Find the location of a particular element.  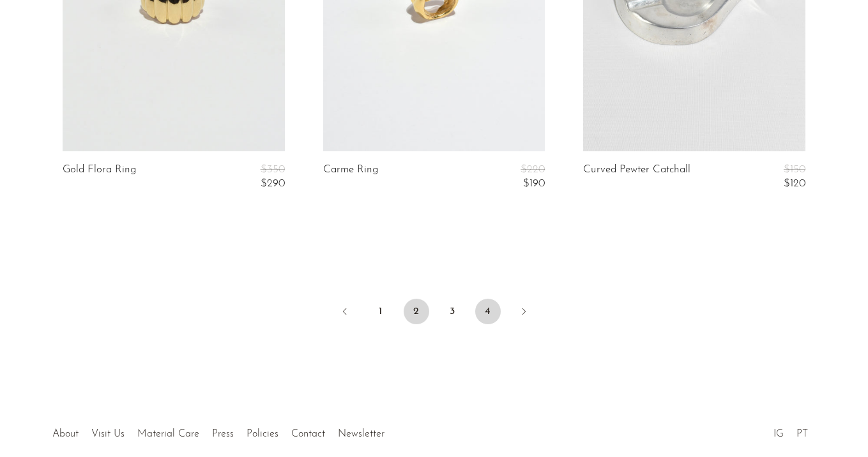

a: Carme Ring is located at coordinates (350, 177).